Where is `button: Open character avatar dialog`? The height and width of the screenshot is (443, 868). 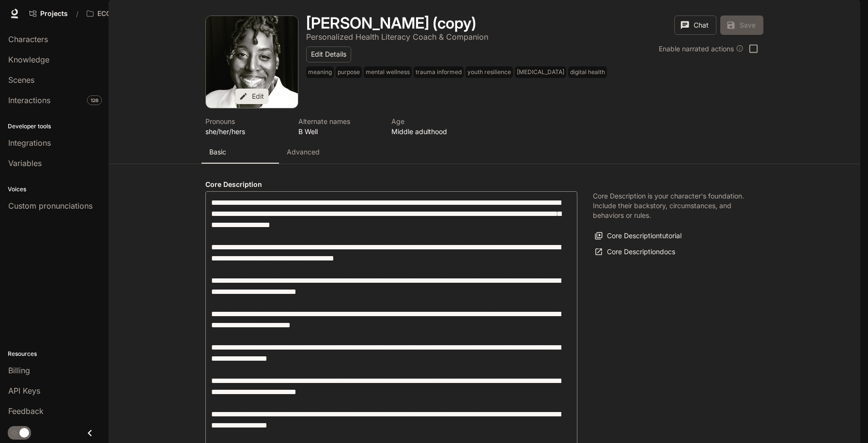 button: Open character avatar dialog is located at coordinates (252, 62).